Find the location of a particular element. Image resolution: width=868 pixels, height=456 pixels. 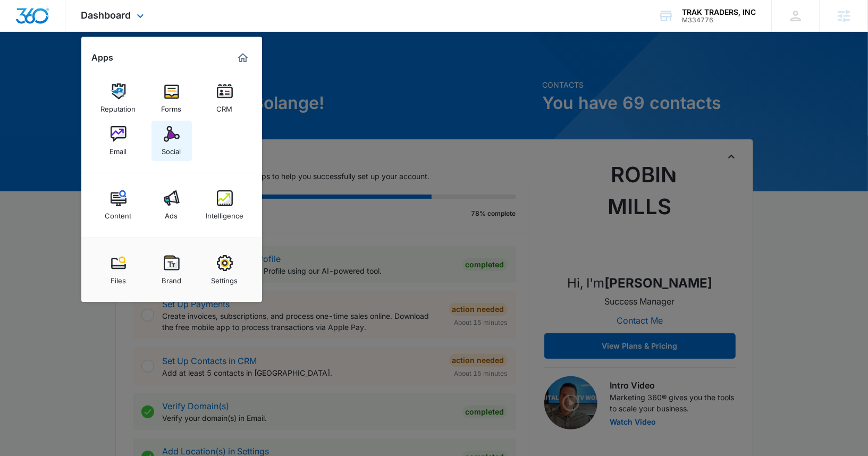

a: Files is located at coordinates (118, 270).